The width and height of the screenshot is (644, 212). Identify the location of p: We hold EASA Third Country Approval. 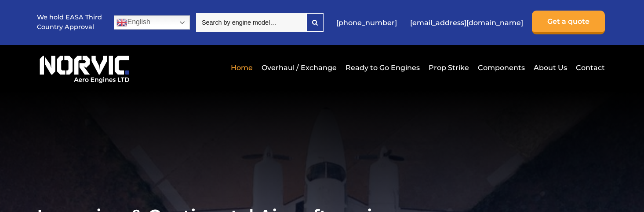
(70, 22).